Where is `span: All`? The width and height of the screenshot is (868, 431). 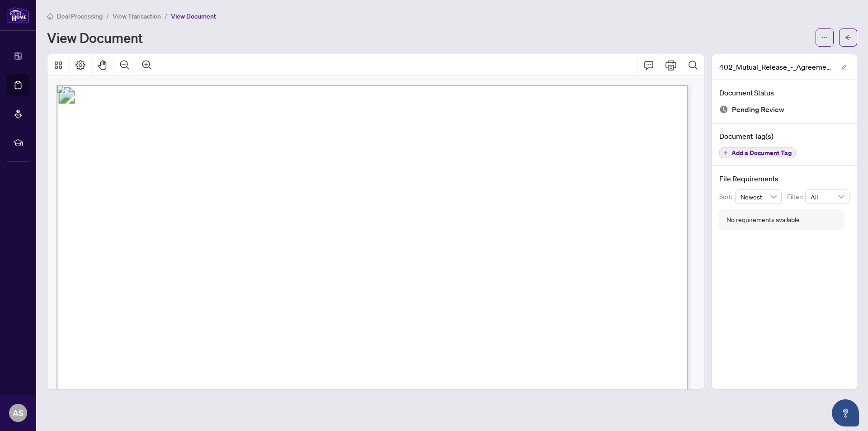
span: All is located at coordinates (827, 197).